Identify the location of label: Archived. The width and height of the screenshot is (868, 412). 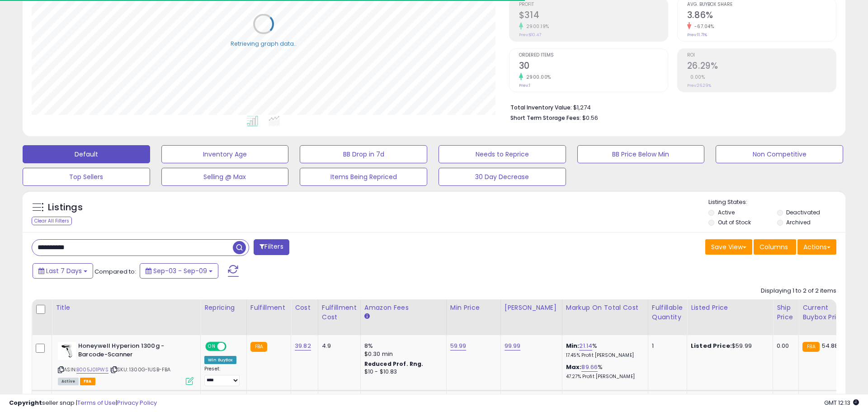
(798, 222).